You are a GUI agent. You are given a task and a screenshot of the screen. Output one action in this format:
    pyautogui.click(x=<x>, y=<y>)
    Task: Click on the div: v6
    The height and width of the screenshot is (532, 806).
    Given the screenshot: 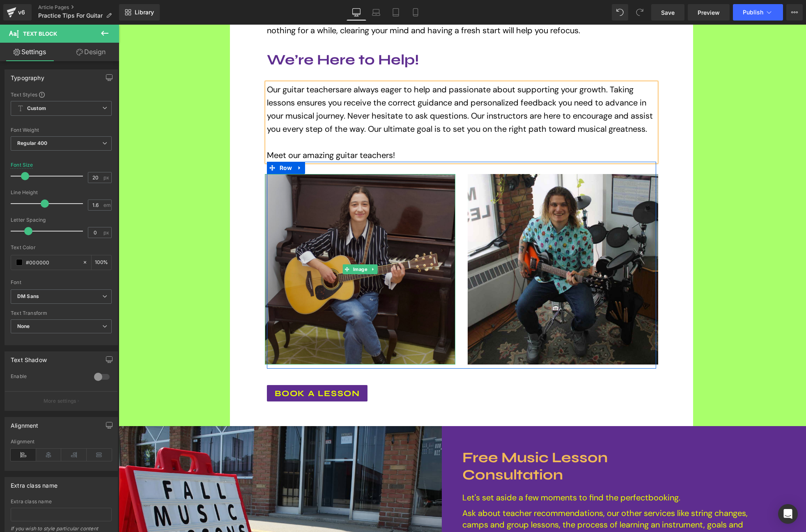 What is the action you would take?
    pyautogui.click(x=22, y=12)
    